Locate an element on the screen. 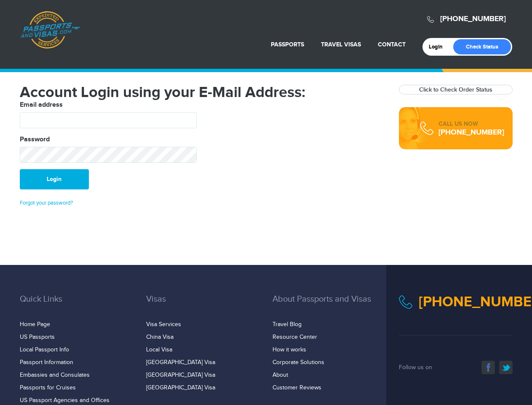 This screenshot has width=532, height=405. span: Follow us on is located at coordinates (415, 368).